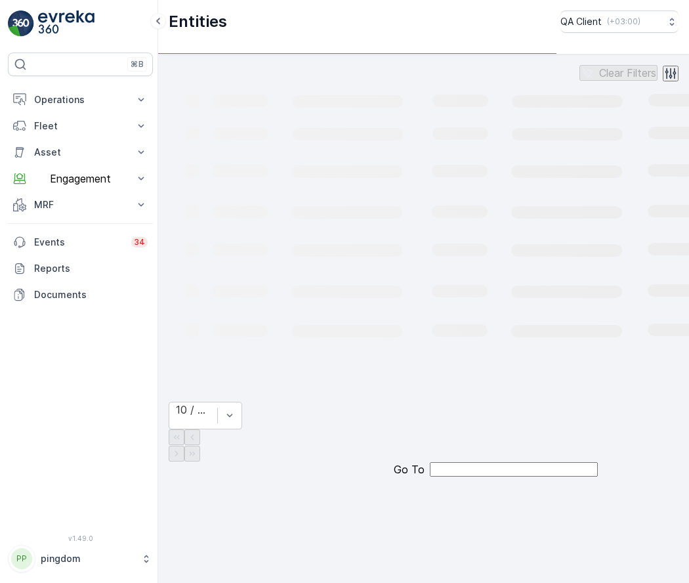  I want to click on p: Operations, so click(80, 100).